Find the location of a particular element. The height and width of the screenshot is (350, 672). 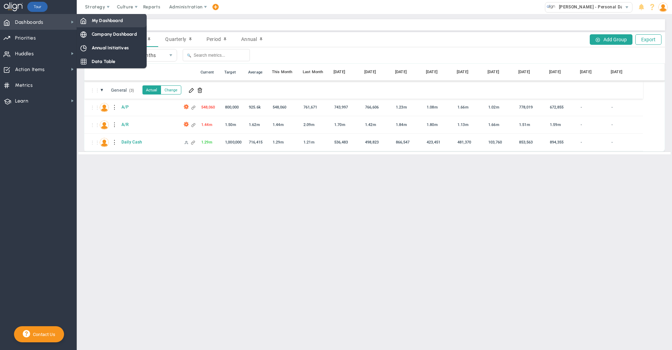

div: 716,415 is located at coordinates (258, 142).